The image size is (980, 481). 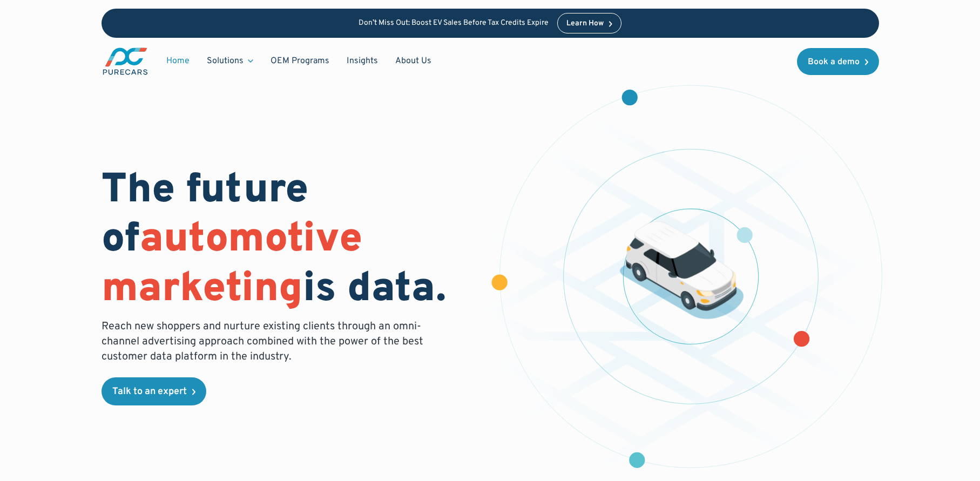 What do you see at coordinates (150, 392) in the screenshot?
I see `div: Talk to an expert` at bounding box center [150, 392].